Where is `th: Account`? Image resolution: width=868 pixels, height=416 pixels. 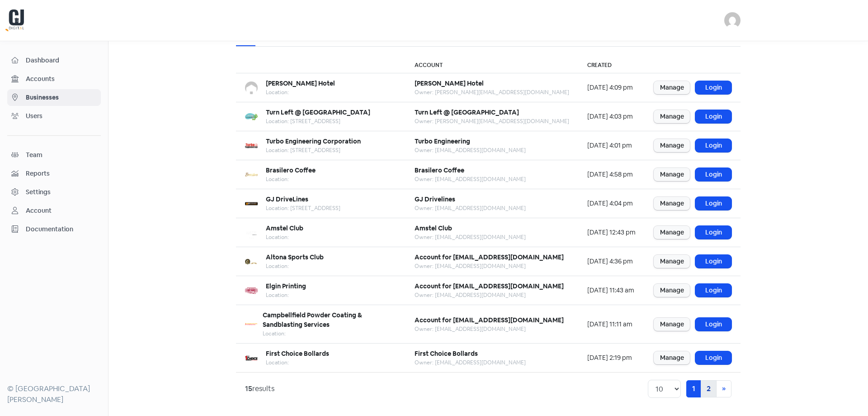
th: Account is located at coordinates (492, 65).